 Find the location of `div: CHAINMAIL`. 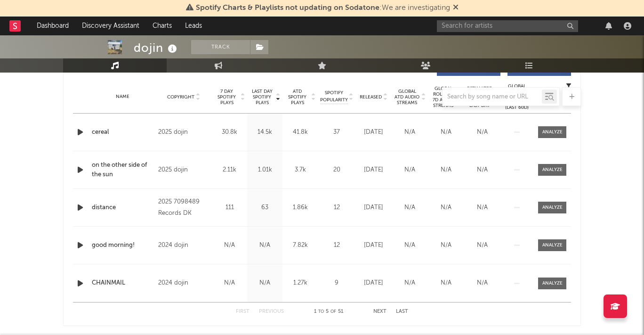

div: CHAINMAIL is located at coordinates (123, 283).